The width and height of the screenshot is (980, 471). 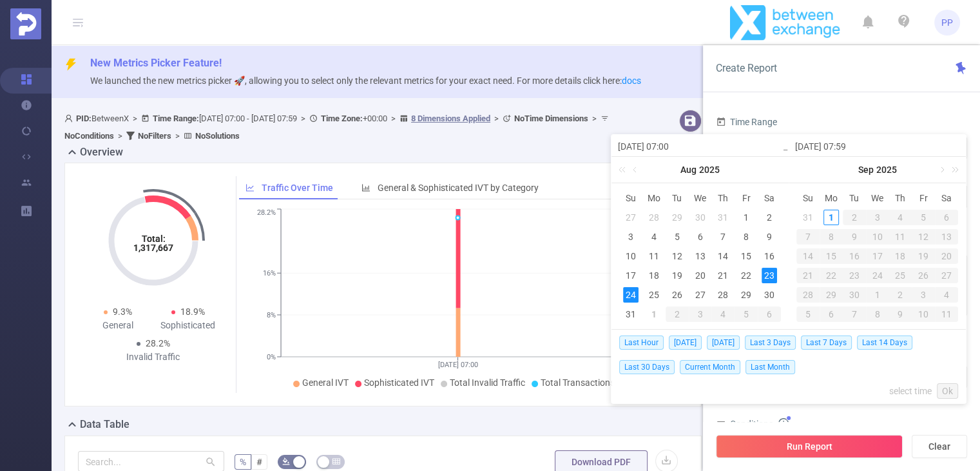 I want to click on td: September 10, 2025, so click(x=878, y=237).